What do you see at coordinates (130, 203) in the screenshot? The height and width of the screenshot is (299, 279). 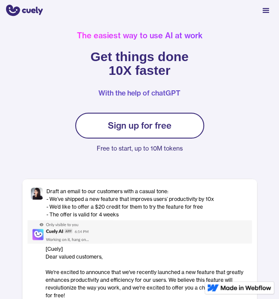 I see `div: Draft an email to our customers with a casual tone: - We’ve shipped a new feature that improves u...` at bounding box center [130, 203].